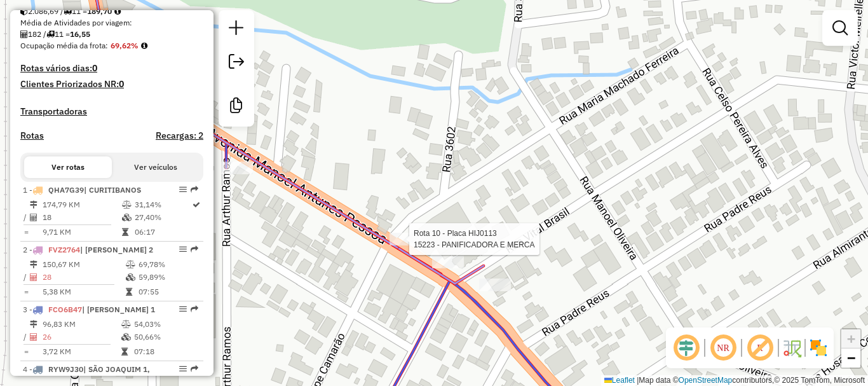 This screenshot has width=868, height=386. I want to click on span: FCO6B47, so click(65, 309).